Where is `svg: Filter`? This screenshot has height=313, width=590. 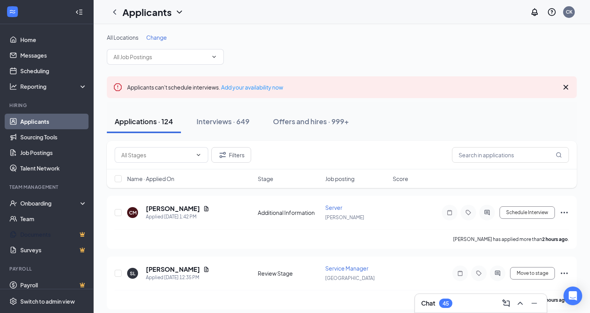
svg: Filter is located at coordinates (223, 155).